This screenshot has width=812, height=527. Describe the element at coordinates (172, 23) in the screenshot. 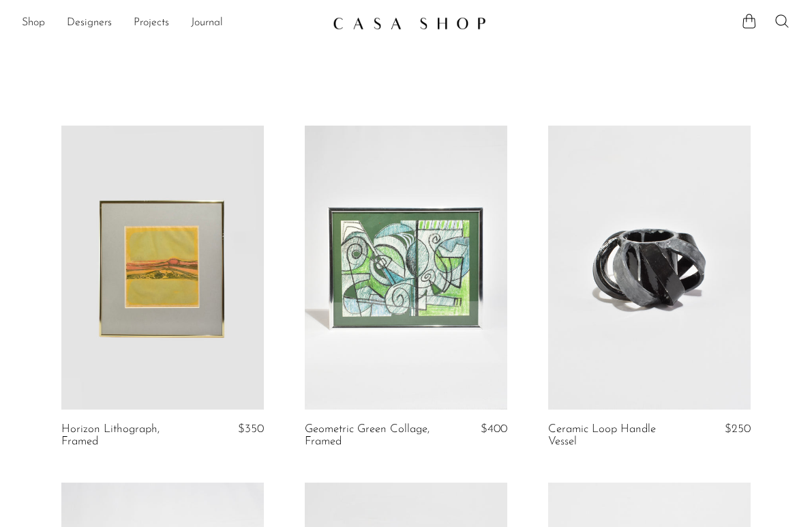

I see `ul: NEW HEADER MENU` at that location.